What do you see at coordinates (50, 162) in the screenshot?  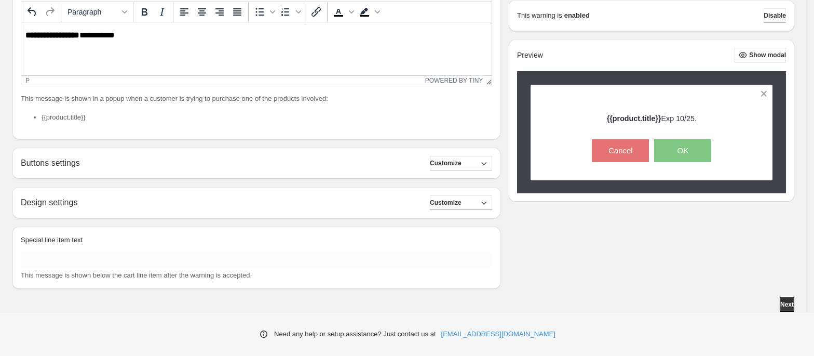 I see `h2: Buttons settings` at bounding box center [50, 162].